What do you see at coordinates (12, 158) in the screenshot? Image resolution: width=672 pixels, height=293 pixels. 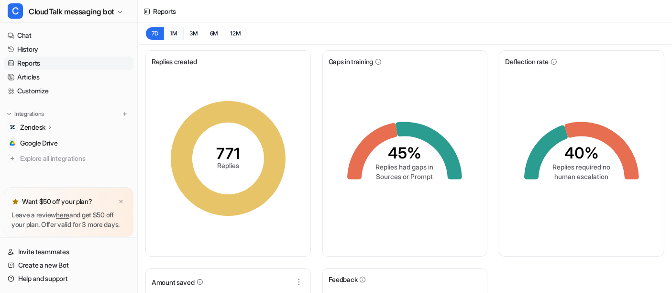 I see `img: explore all integrations` at bounding box center [12, 158].